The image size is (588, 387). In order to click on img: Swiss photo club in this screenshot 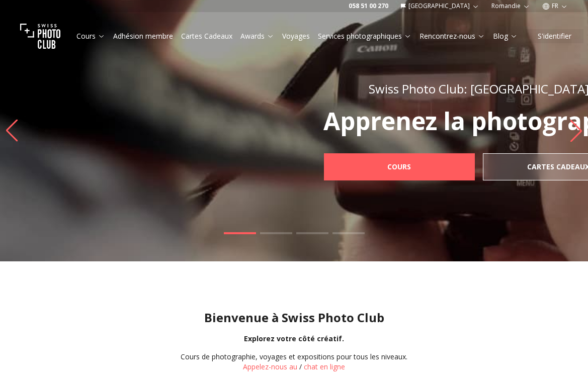, I will do `click(41, 36)`.